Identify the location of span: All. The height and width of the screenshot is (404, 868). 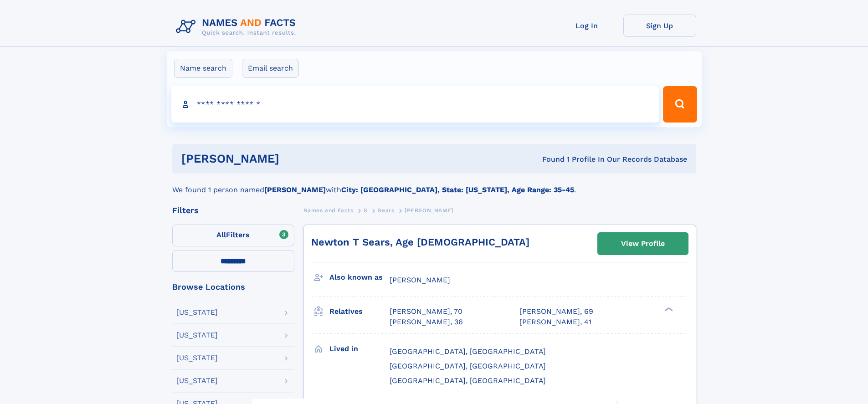
(221, 234).